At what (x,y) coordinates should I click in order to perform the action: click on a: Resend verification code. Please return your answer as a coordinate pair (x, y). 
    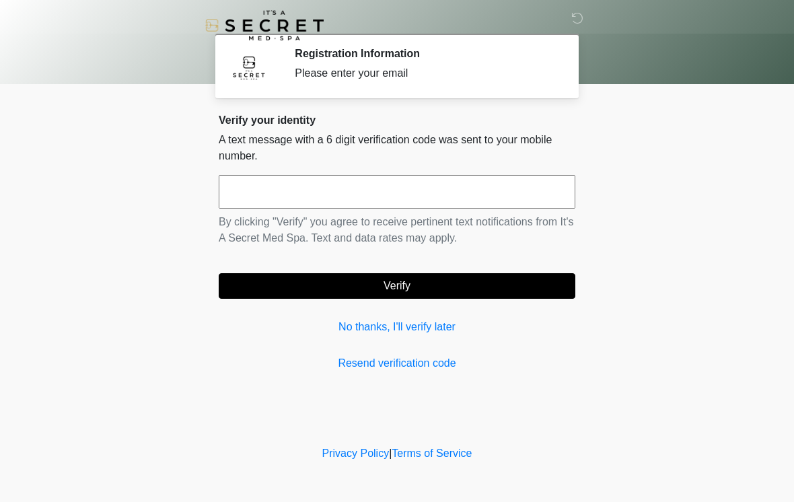
    Looking at the image, I should click on (397, 363).